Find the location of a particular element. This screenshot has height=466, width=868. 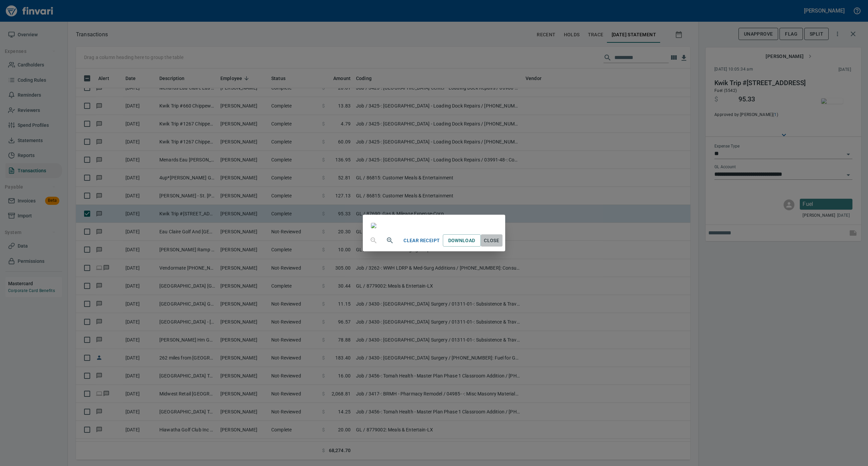

span: Close is located at coordinates (492, 241).